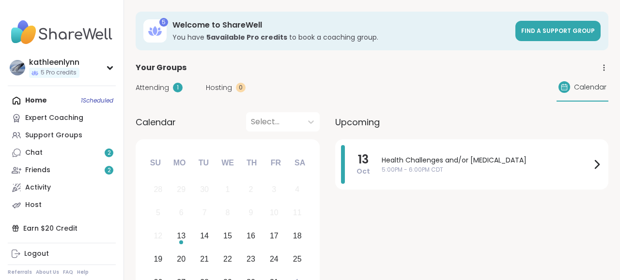  What do you see at coordinates (62, 171) in the screenshot?
I see `a: Friends2` at bounding box center [62, 171].